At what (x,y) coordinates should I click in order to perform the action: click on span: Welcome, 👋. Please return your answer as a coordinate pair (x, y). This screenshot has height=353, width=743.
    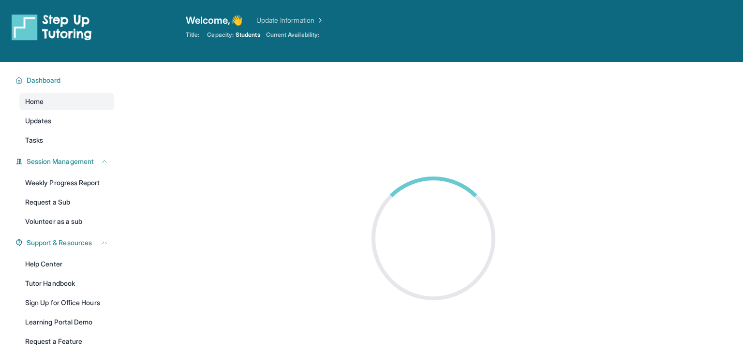
    Looking at the image, I should click on (214, 20).